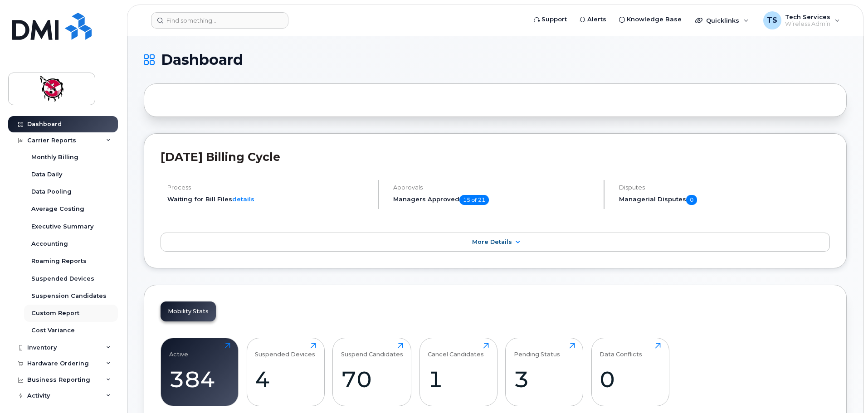 Image resolution: width=868 pixels, height=413 pixels. What do you see at coordinates (621, 350) in the screenshot?
I see `div: Data Conflicts` at bounding box center [621, 350].